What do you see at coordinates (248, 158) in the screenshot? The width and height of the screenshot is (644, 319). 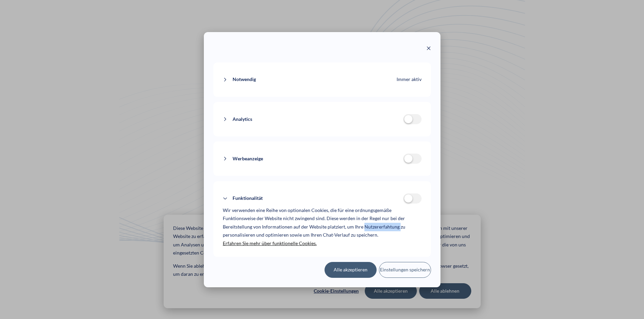 I see `span: Werbeanzeige` at bounding box center [248, 158].